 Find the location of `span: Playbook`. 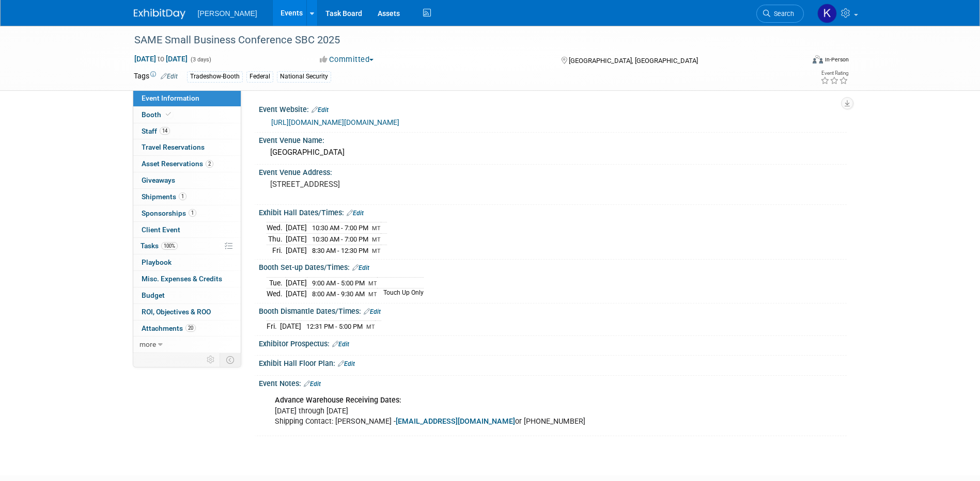

span: Playbook is located at coordinates (156, 262).